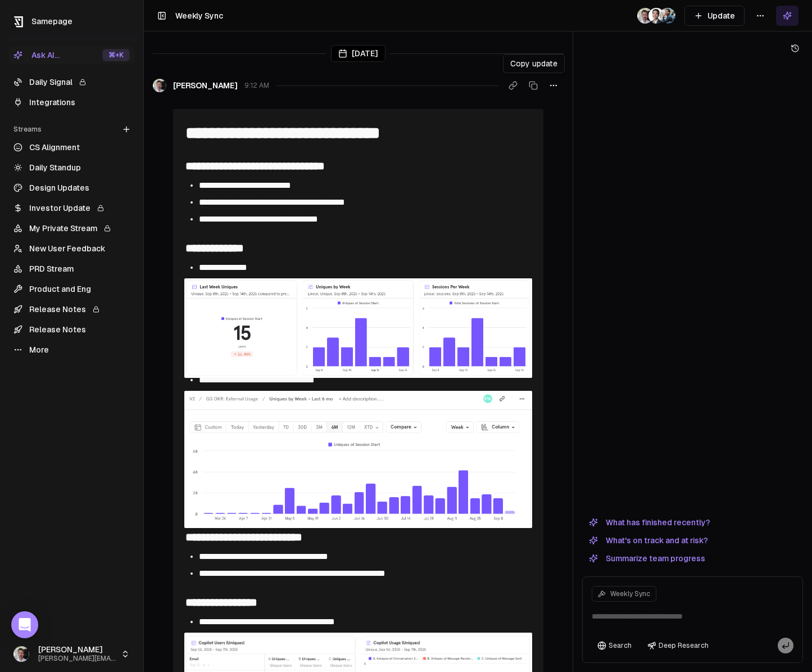 The height and width of the screenshot is (672, 812). I want to click on button: Deep Research, so click(678, 646).